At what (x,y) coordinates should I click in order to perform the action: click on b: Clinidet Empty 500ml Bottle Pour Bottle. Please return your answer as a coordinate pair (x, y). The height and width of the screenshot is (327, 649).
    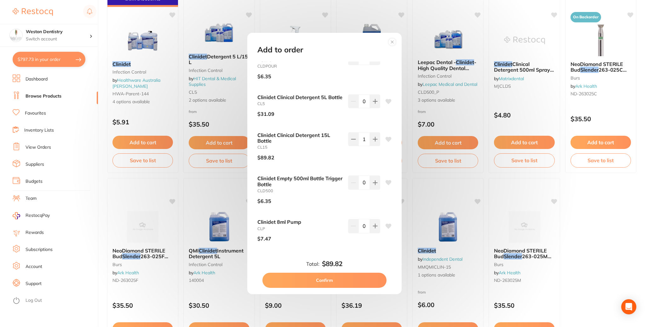
    Looking at the image, I should click on (300, 56).